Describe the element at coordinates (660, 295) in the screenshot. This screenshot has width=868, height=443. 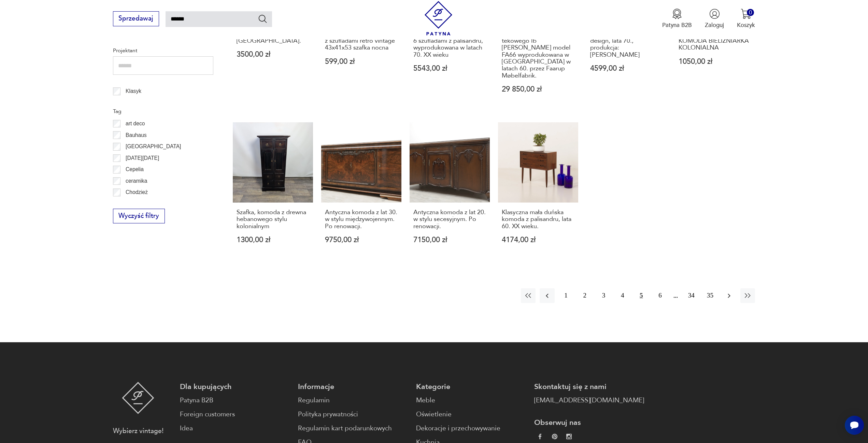
I see `button: 6` at that location.